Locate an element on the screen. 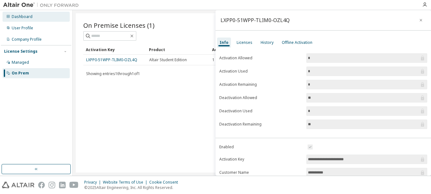 This screenshot has height=194, width=431. div: Activation Key is located at coordinates (115, 50).